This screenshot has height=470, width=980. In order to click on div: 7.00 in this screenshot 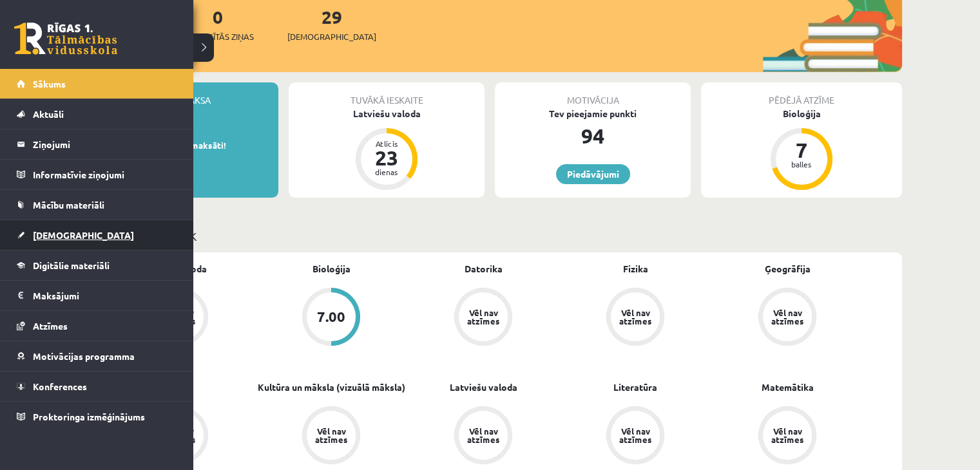, I will do `click(332, 317)`.